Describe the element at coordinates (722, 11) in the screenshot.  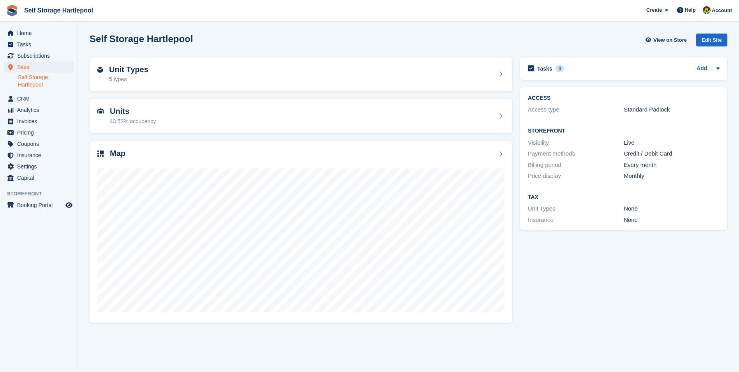
I see `span: Account` at that location.